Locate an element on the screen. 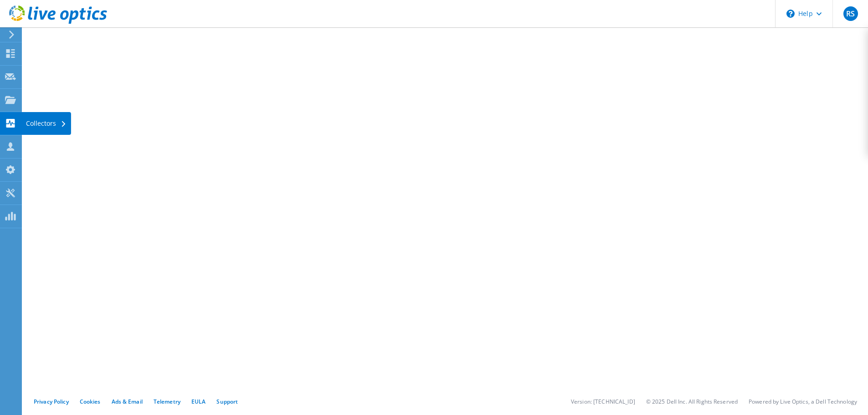 Image resolution: width=868 pixels, height=415 pixels. span: RS is located at coordinates (851, 14).